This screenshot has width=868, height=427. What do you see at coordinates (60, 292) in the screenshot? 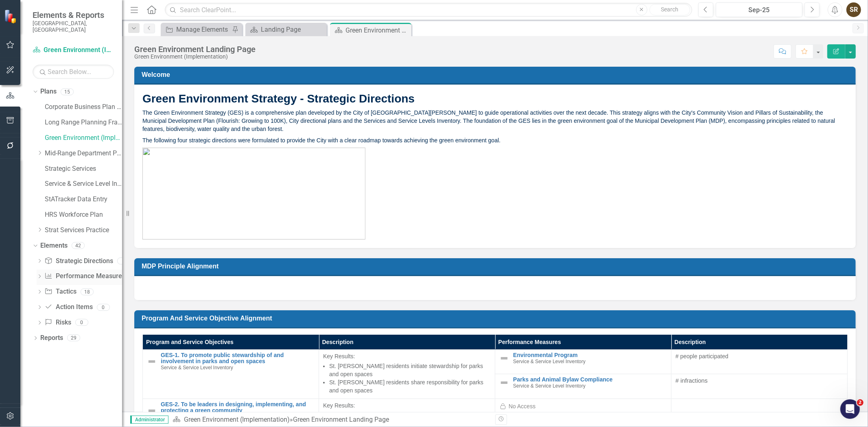
I see `a: Tactics` at bounding box center [60, 292].